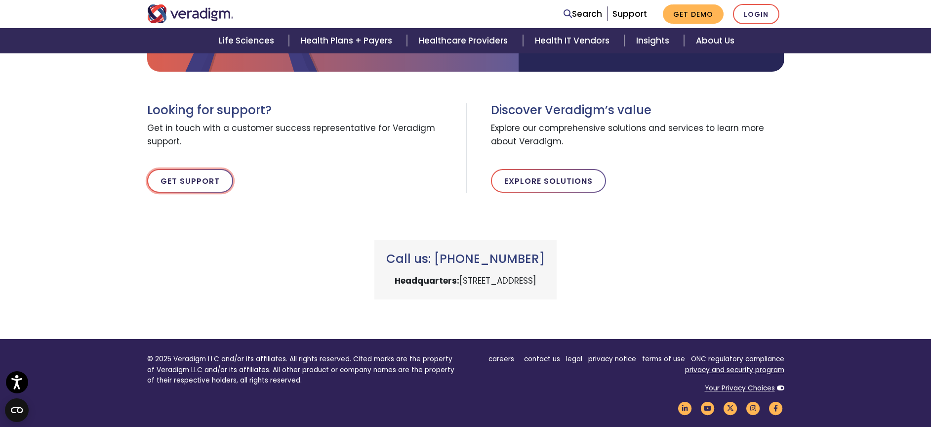  Describe the element at coordinates (753, 408) in the screenshot. I see `a: Veradigm Instagram Link` at that location.